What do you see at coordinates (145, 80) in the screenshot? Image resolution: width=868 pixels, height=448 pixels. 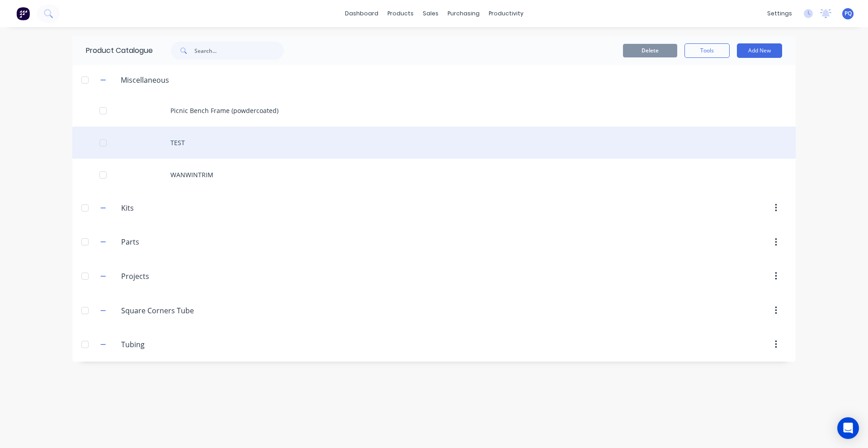 I see `div: Miscellaneous` at bounding box center [145, 80].